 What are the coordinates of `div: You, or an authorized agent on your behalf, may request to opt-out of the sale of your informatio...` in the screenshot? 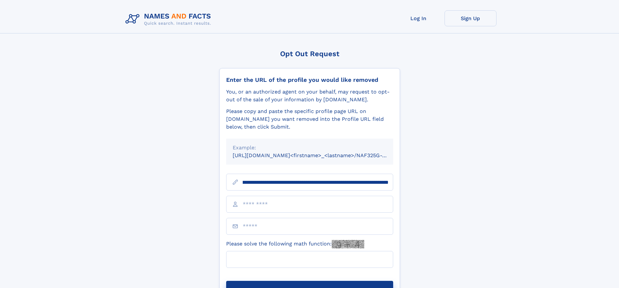 It's located at (310, 96).